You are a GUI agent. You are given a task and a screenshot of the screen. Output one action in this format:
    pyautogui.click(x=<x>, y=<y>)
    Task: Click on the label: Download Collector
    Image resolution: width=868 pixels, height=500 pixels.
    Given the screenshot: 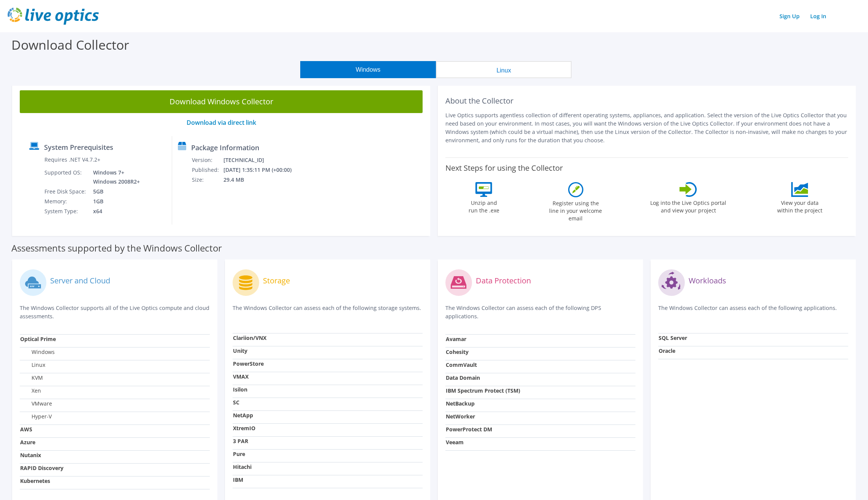 What is the action you would take?
    pyautogui.click(x=70, y=44)
    